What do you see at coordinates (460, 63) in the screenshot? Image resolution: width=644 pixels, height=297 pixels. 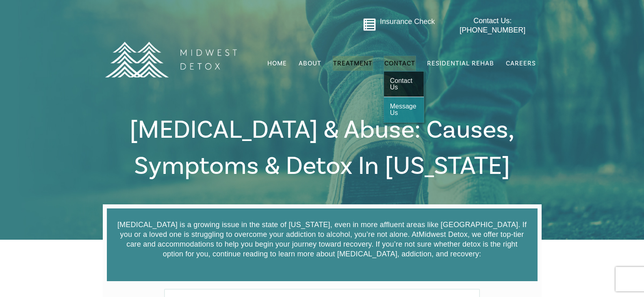 I see `a: Residential Rehab` at bounding box center [460, 63].